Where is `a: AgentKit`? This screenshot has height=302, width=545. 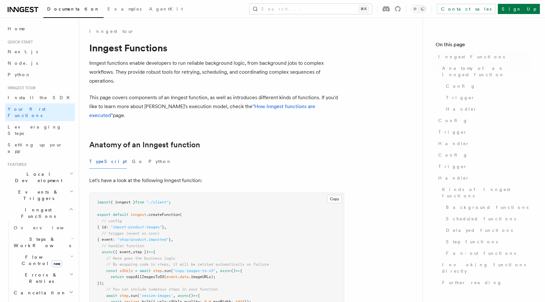 a: AgentKit is located at coordinates (166, 10).